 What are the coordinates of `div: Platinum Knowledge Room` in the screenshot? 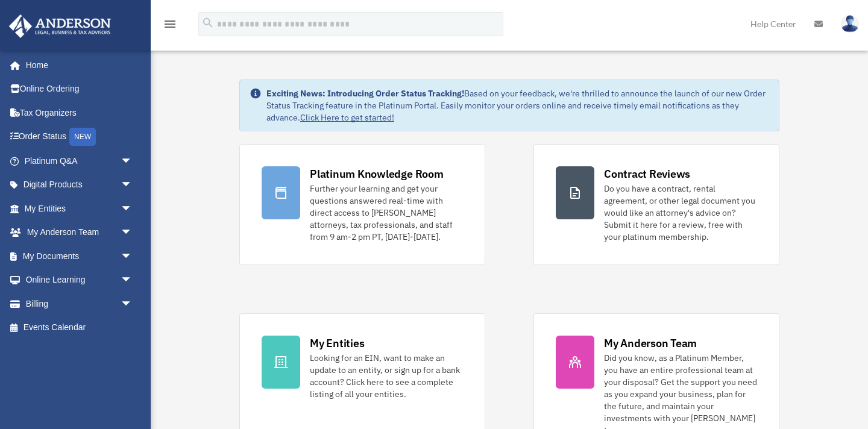 It's located at (377, 174).